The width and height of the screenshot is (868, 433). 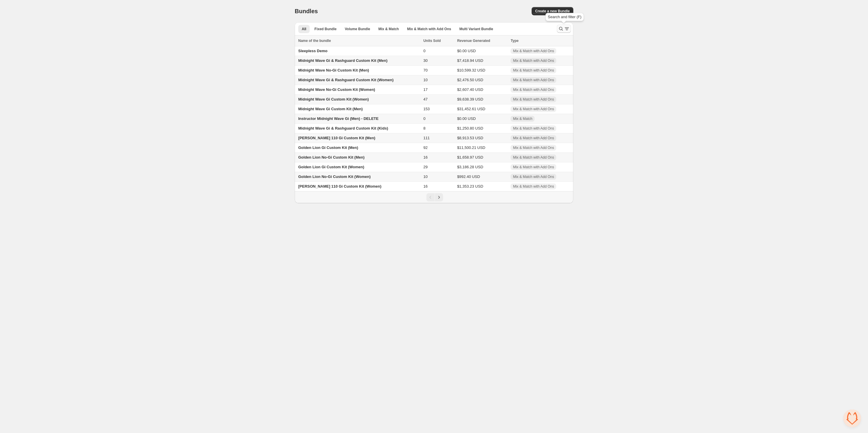 I want to click on span: 92, so click(x=426, y=148).